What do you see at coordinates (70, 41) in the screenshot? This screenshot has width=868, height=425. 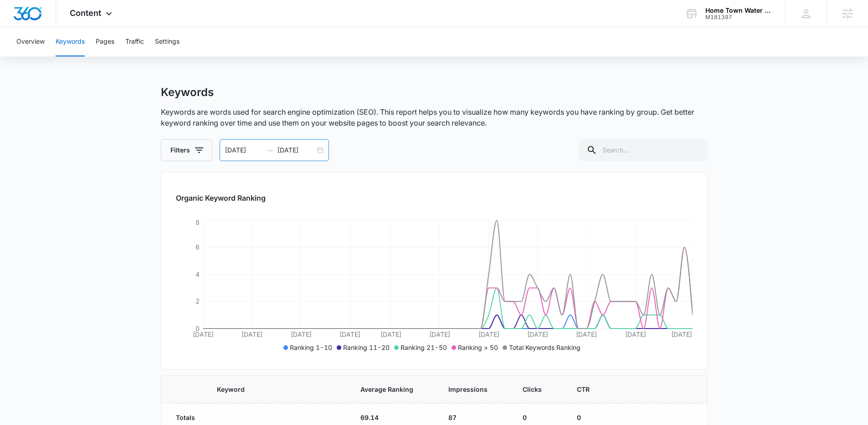 I see `button: Keywords` at bounding box center [70, 41].